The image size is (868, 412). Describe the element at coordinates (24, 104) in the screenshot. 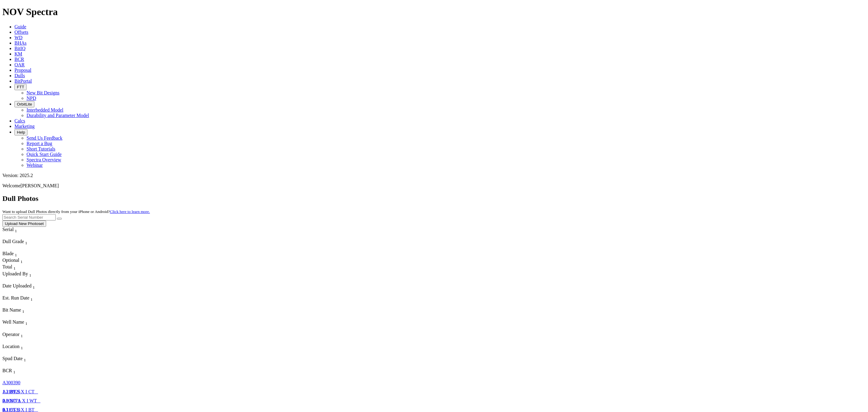

I see `button: OrbitLite` at that location.